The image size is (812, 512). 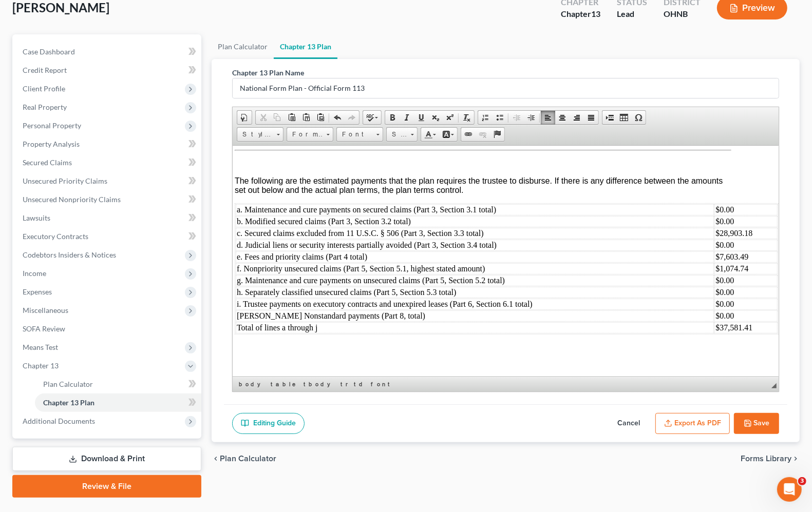 I want to click on span: Personal Property, so click(x=52, y=126).